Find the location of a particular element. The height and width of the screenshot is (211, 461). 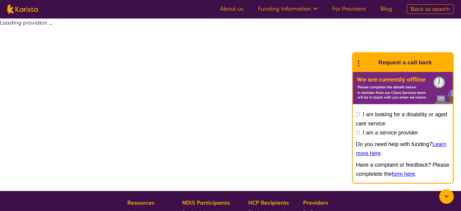

p: Have a complaint or feedback? Please completete the . is located at coordinates (403, 169).